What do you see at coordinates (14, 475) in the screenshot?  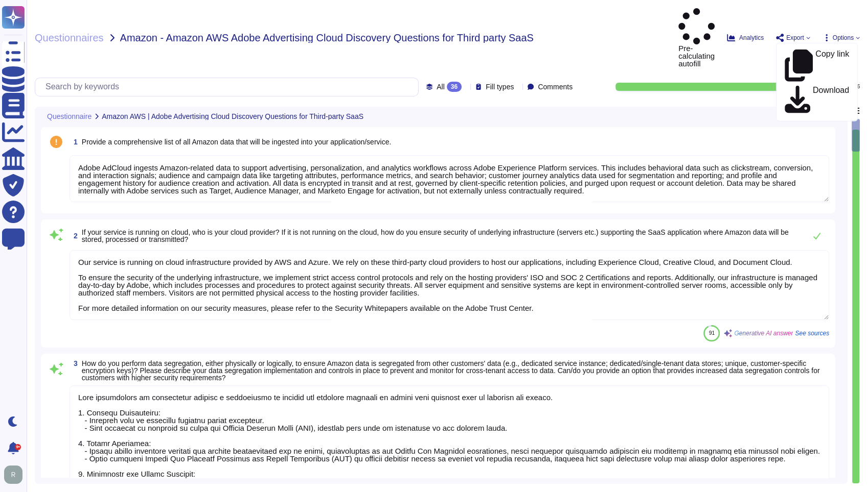 I see `img: user` at bounding box center [14, 475].